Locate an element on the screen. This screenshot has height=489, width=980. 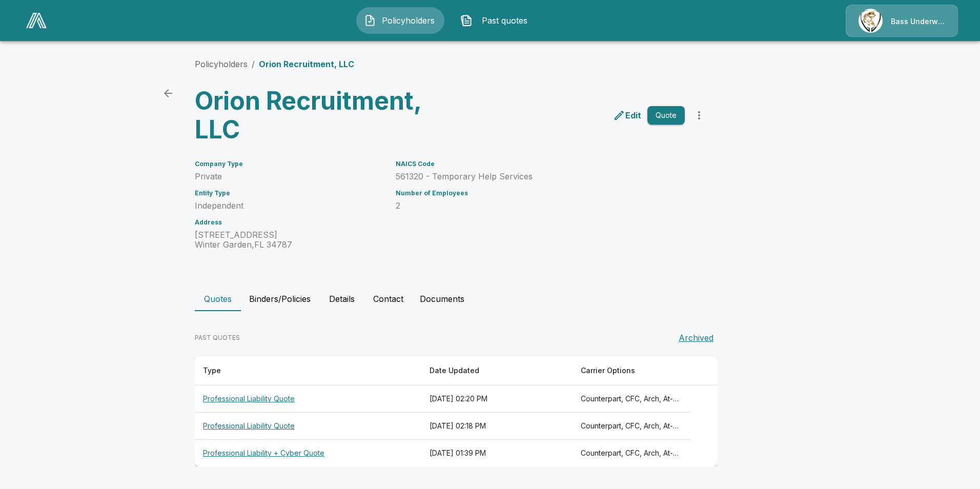
button: Documents is located at coordinates (442, 299).